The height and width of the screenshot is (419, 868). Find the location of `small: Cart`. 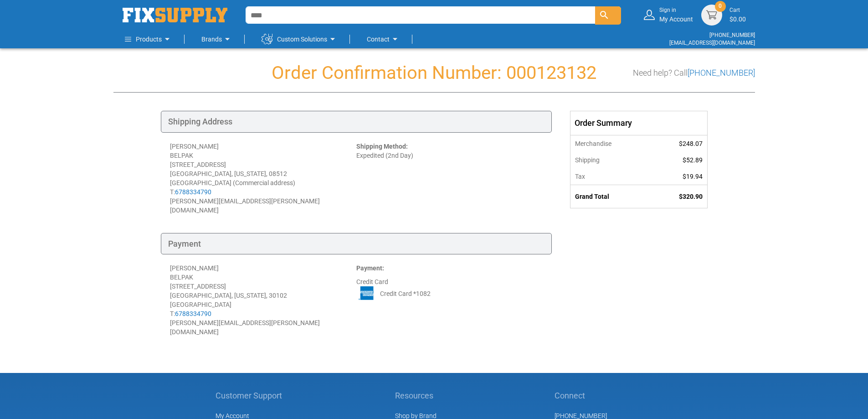

small: Cart is located at coordinates (738, 10).